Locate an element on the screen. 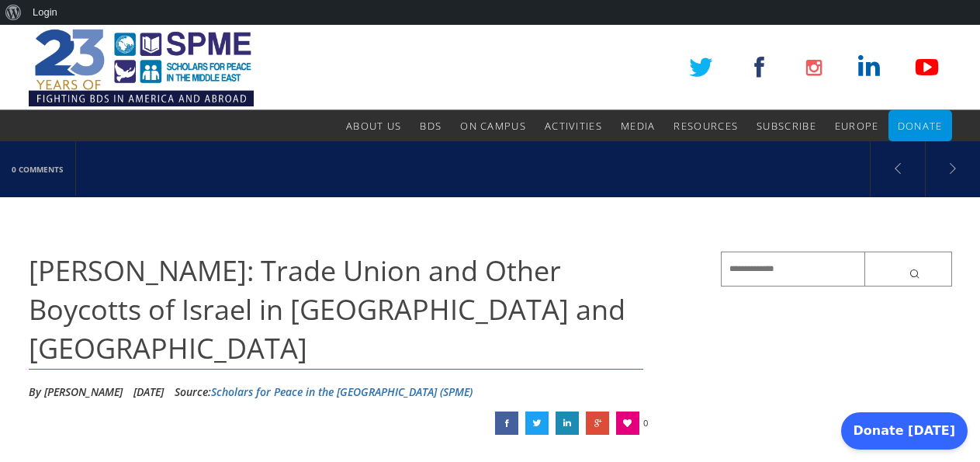 The width and height of the screenshot is (980, 462). a: Subscribe is located at coordinates (786, 125).